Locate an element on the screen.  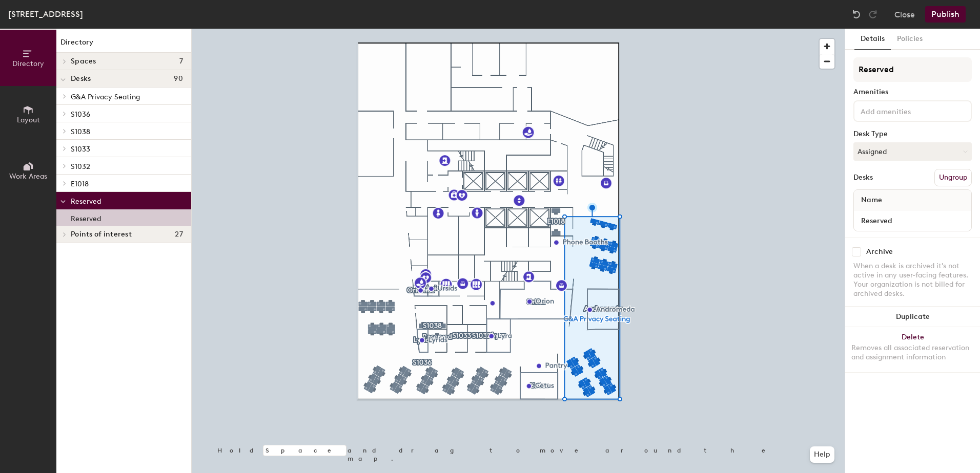
div: When a desk is archived it's not active in any user-facing features. Your organization is not bil... is located at coordinates (912, 280).